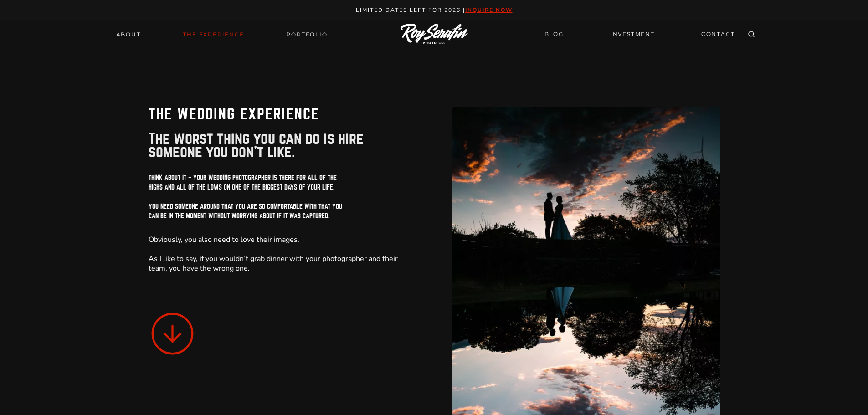  What do you see at coordinates (282, 146) in the screenshot?
I see `p: The worst thing you can do is hire someone you don’t like.` at bounding box center [282, 146].